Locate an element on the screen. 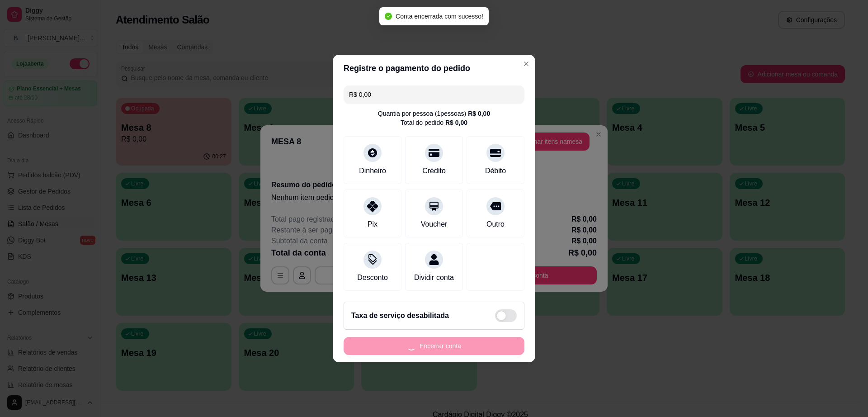 Image resolution: width=868 pixels, height=417 pixels. input: Ex.: hambúrguer de cordeiro is located at coordinates (434, 94).